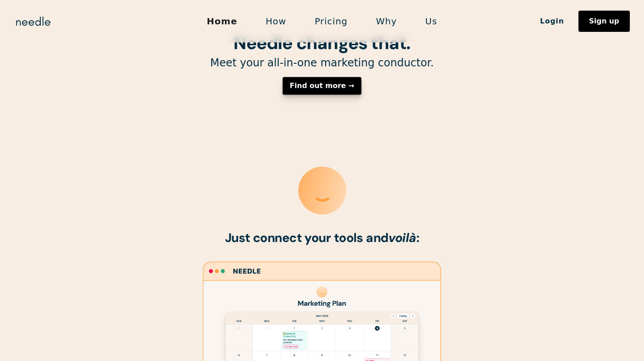  What do you see at coordinates (552, 21) in the screenshot?
I see `a: Login` at bounding box center [552, 21].